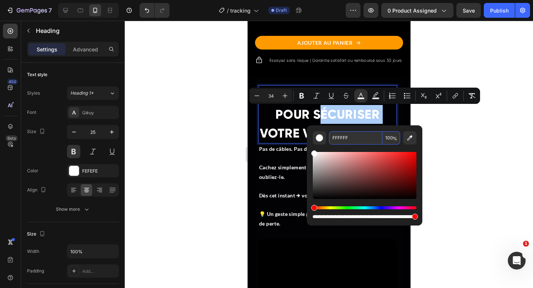 The width and height of the screenshot is (533, 288). I want to click on p: 7, so click(50, 10).